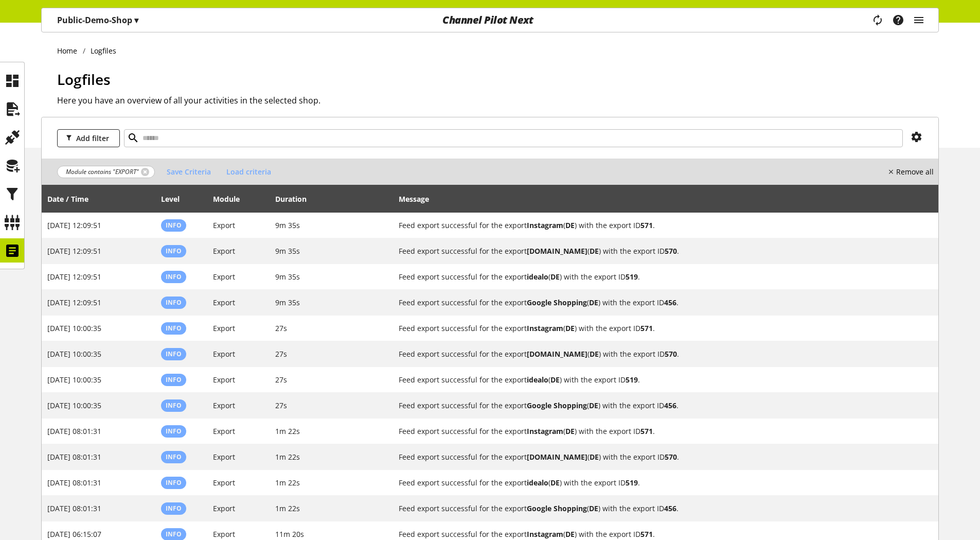 Image resolution: width=980 pixels, height=540 pixels. What do you see at coordinates (175, 199) in the screenshot?
I see `div: Level` at bounding box center [175, 199].